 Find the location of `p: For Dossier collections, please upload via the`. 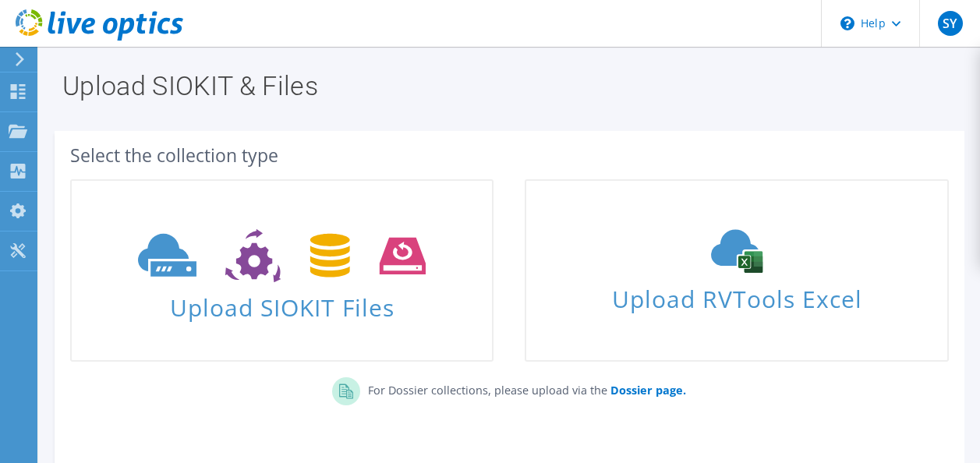

p: For Dossier collections, please upload via the is located at coordinates (523, 388).